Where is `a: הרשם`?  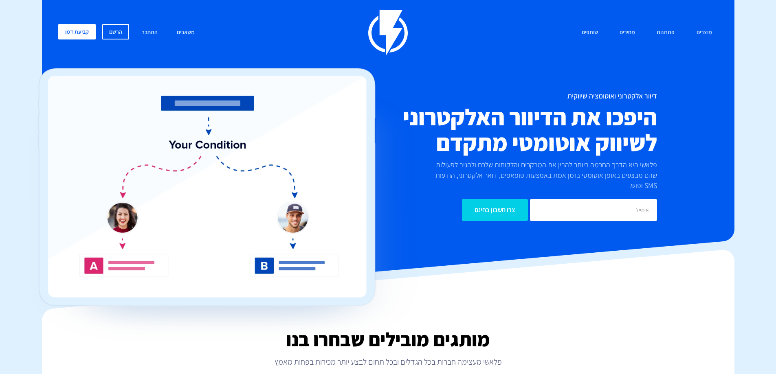
a: הרשם is located at coordinates (116, 32).